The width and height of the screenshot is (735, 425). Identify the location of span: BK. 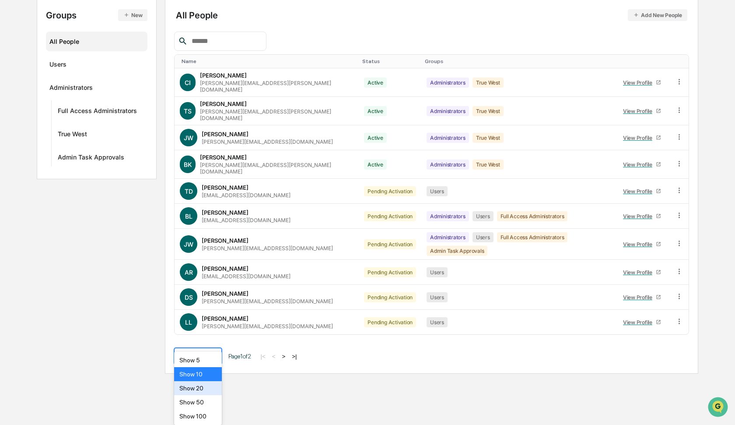
(188, 164).